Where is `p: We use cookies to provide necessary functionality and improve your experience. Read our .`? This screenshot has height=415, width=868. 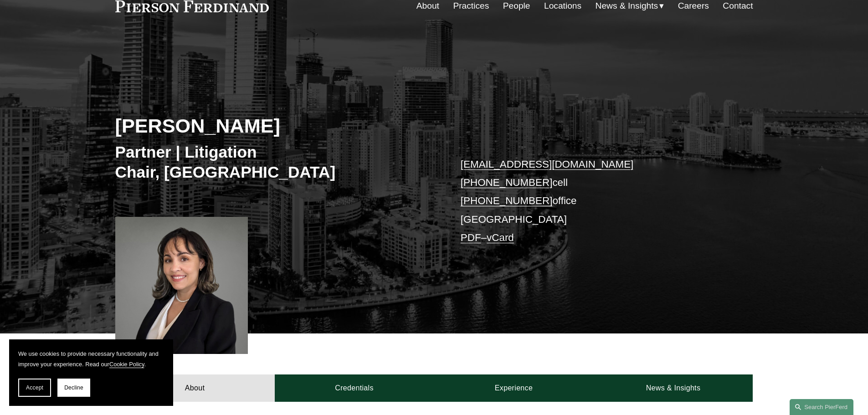
p: We use cookies to provide necessary functionality and improve your experience. Read our . is located at coordinates (91, 359).